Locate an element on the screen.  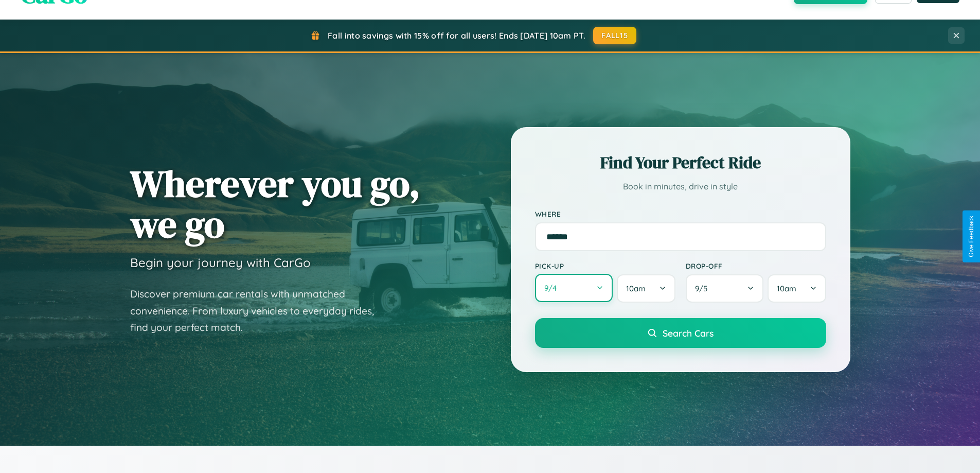
label: Drop-off is located at coordinates (755, 265).